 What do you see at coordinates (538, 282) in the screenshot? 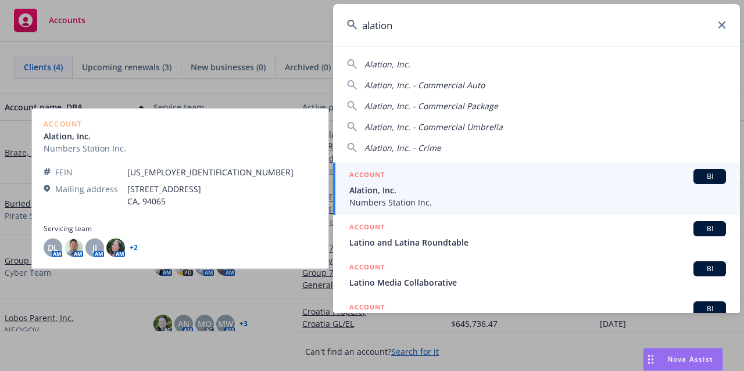
I see `span: Latino Media Collaborative` at bounding box center [538, 282].